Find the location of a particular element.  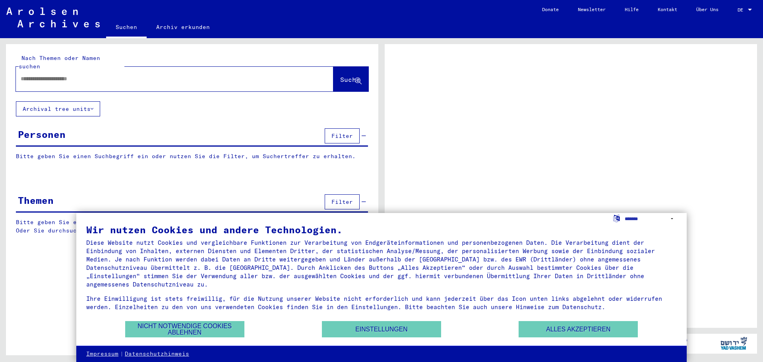

mat-label: Nach Themen oder Namen suchen is located at coordinates (59, 62).